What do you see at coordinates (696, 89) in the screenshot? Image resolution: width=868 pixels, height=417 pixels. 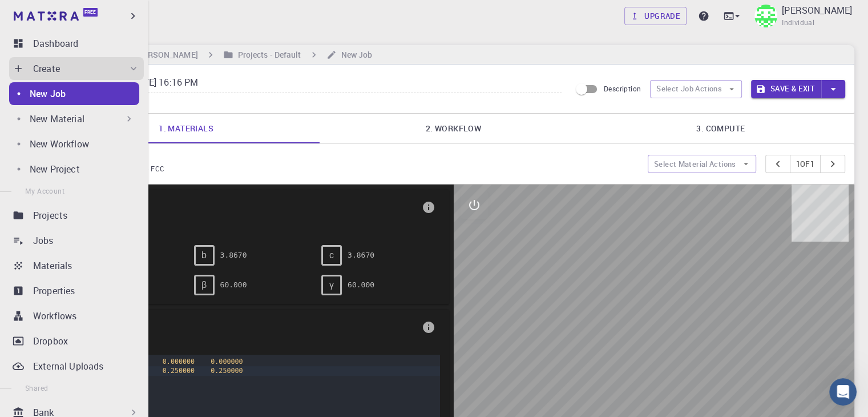 I see `button: Select Job Actions` at bounding box center [696, 89].